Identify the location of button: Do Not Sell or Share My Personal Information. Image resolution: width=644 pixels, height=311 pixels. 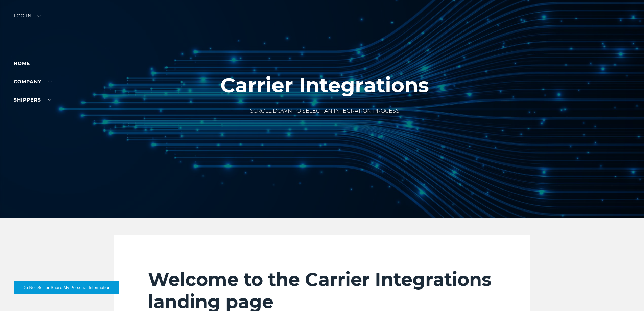
(66, 288).